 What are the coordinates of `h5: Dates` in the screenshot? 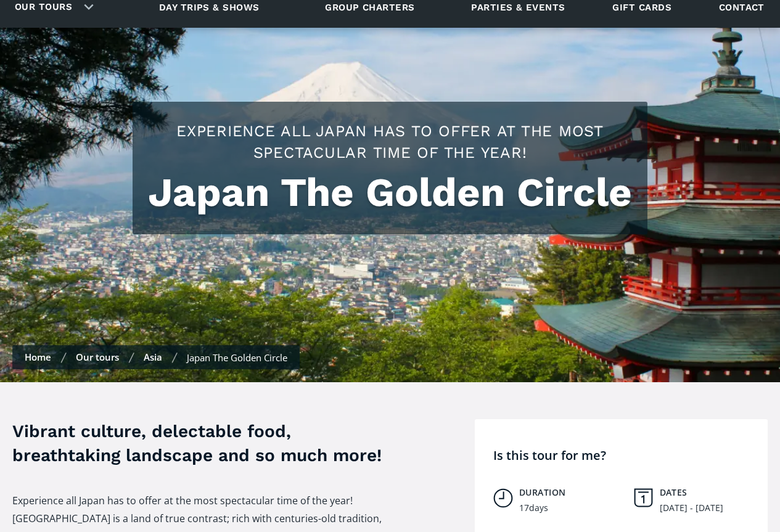 It's located at (711, 492).